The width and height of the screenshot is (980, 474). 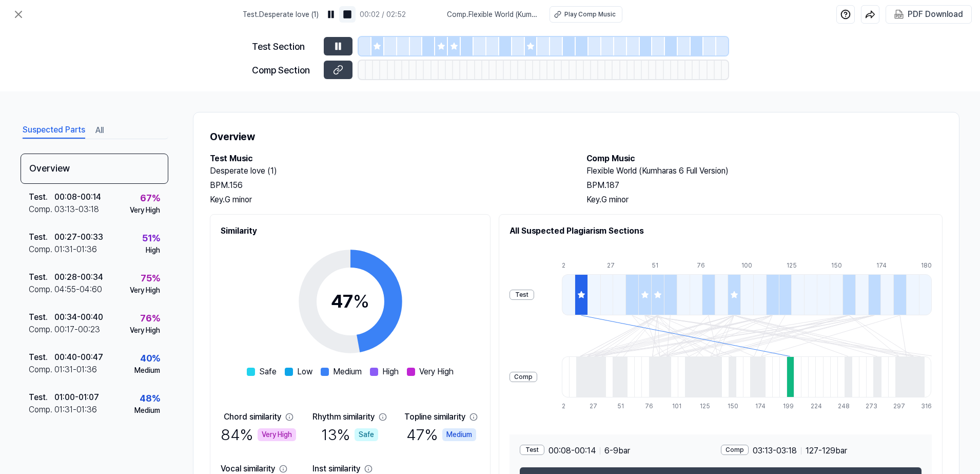 I want to click on div: 101, so click(x=676, y=406).